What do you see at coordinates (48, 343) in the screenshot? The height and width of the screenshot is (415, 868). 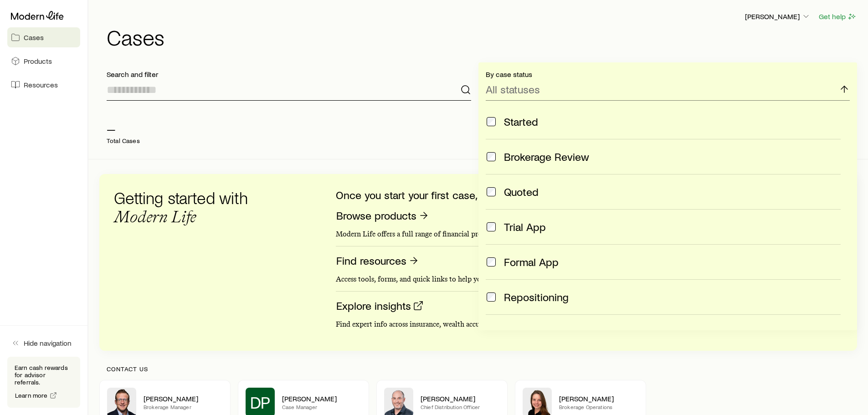 I see `span: Hide navigation` at bounding box center [48, 343].